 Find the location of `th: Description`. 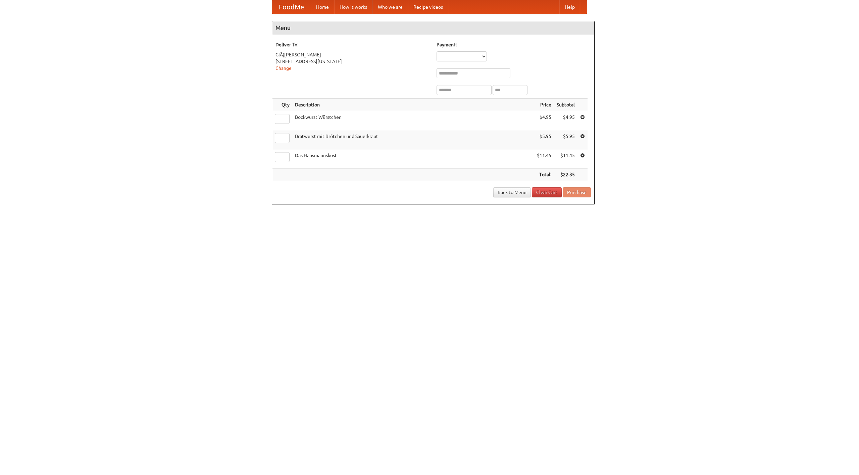

th: Description is located at coordinates (413, 105).